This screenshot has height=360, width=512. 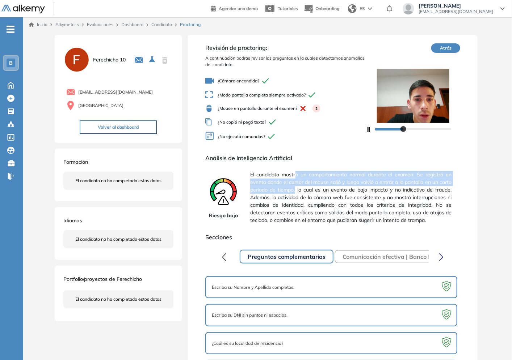 What do you see at coordinates (285, 48) in the screenshot?
I see `span: Revisión de proctoring:` at bounding box center [285, 48].